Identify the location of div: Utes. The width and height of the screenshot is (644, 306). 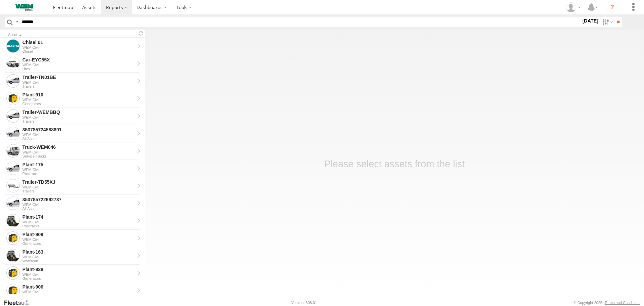
(78, 69).